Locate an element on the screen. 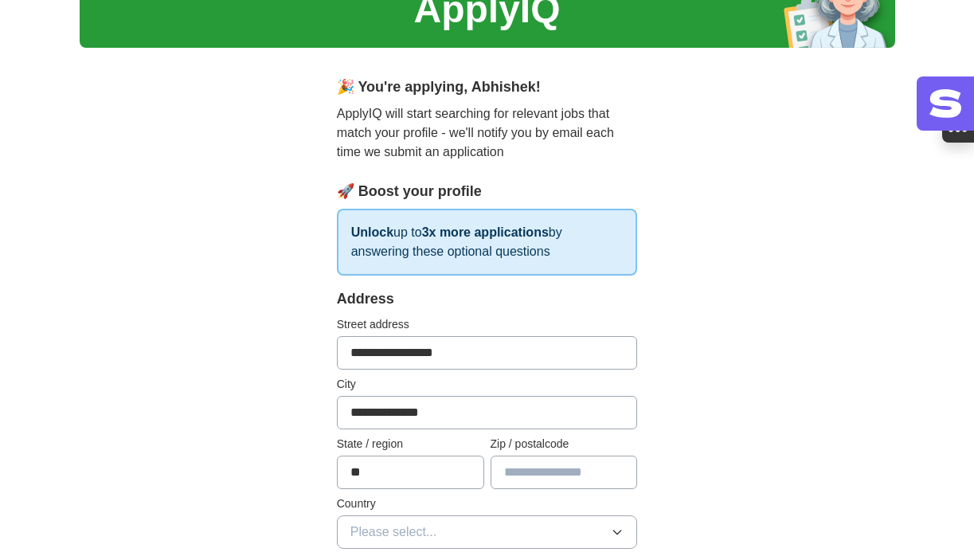  span: Please select... is located at coordinates (393, 532).